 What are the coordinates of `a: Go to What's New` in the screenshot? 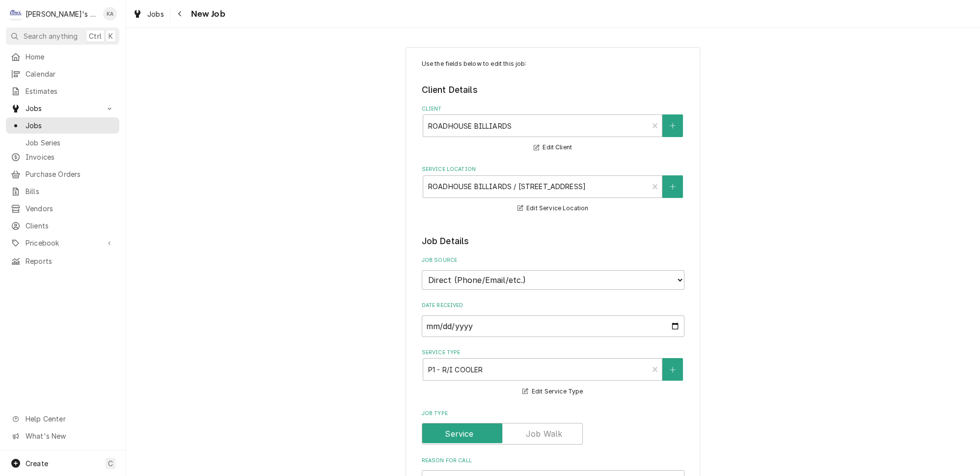 It's located at (62, 436).